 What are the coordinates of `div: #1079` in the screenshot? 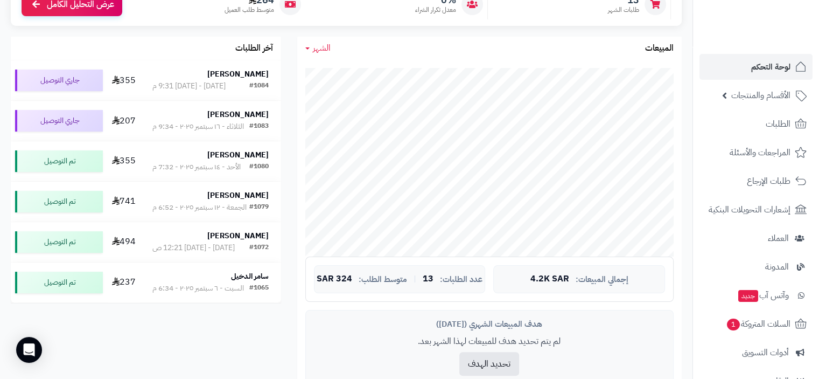 It's located at (259, 207).